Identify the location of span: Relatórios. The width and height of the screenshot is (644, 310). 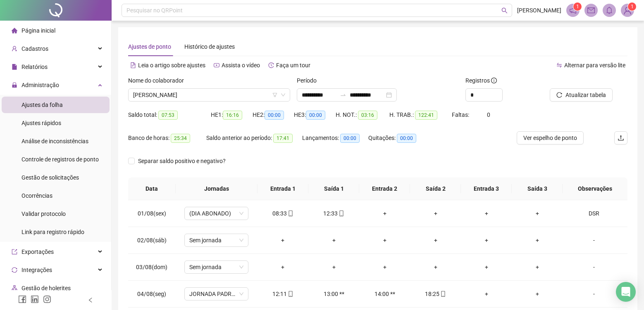
(34, 67).